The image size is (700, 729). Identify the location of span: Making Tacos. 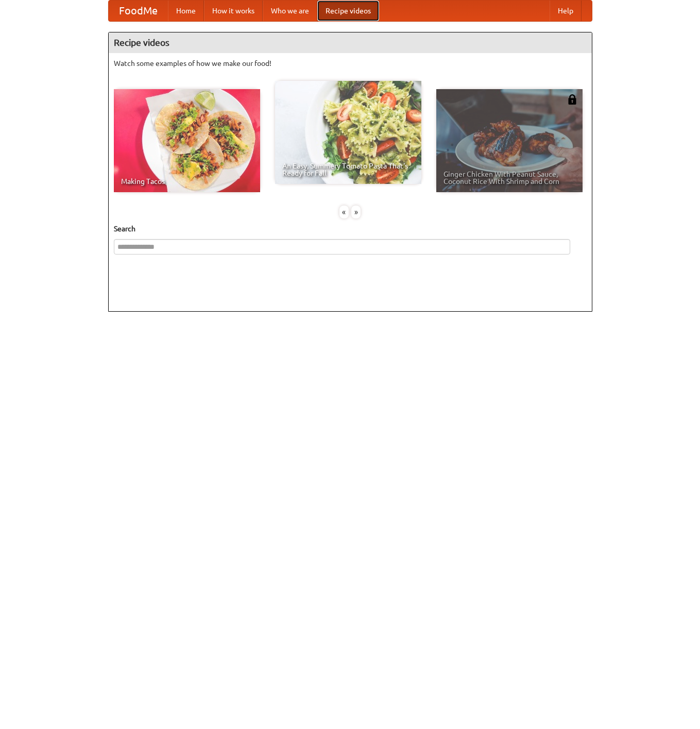
(187, 181).